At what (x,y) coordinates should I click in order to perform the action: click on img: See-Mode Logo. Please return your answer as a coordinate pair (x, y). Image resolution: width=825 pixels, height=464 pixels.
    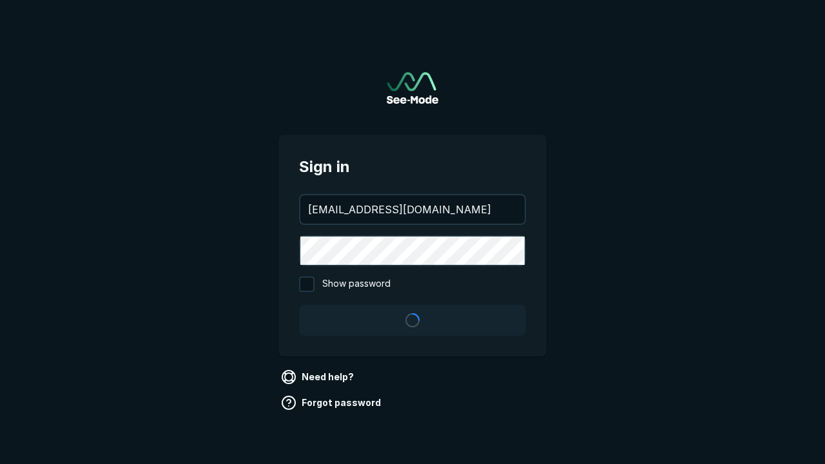
    Looking at the image, I should click on (412, 88).